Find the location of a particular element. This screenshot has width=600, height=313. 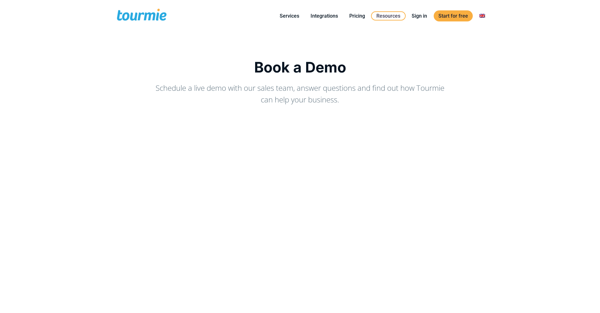

a: Integrations is located at coordinates (324, 16).